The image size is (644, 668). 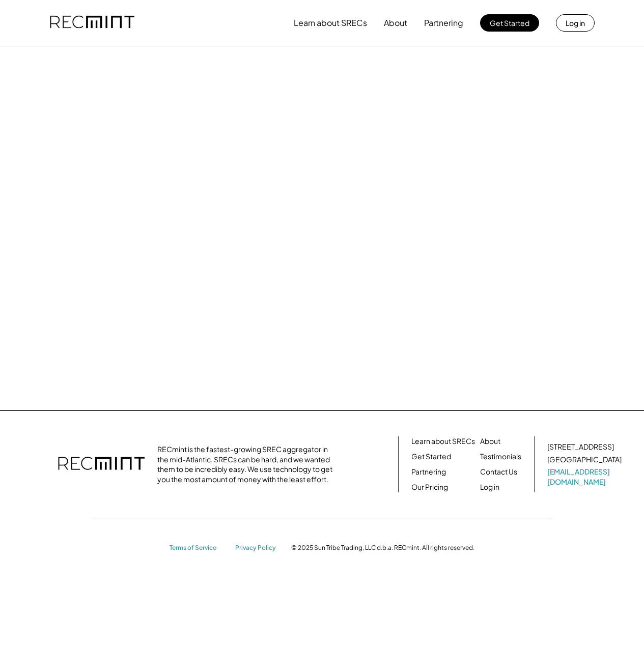 What do you see at coordinates (431, 457) in the screenshot?
I see `a: Get Started` at bounding box center [431, 457].